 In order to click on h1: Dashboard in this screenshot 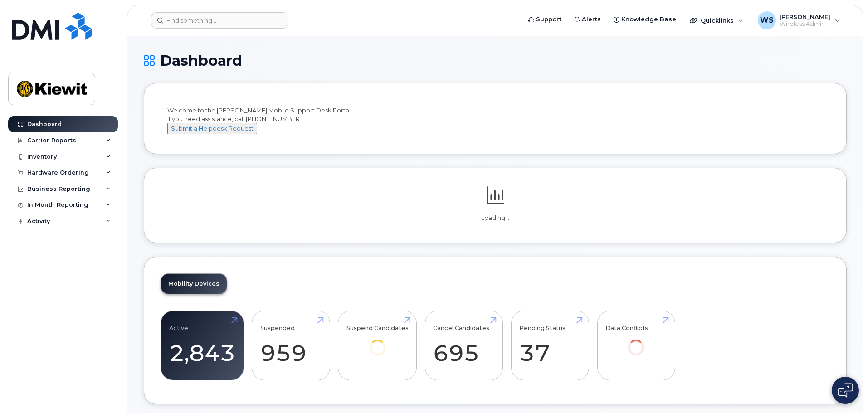, I will do `click(495, 60)`.